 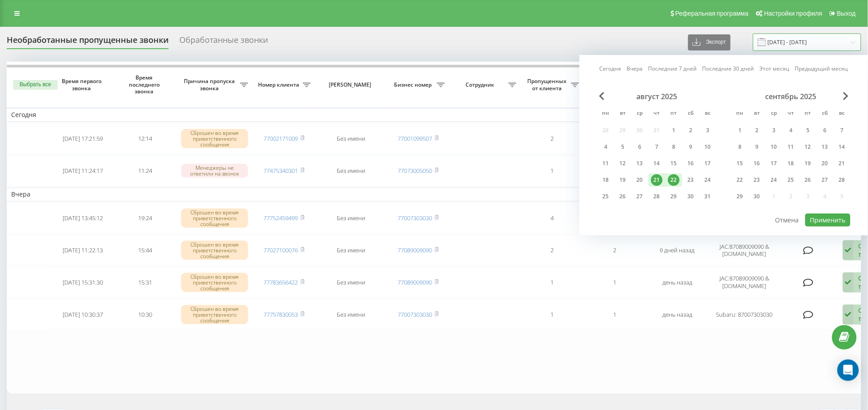 What do you see at coordinates (606, 147) in the screenshot?
I see `div: 4` at bounding box center [606, 147].